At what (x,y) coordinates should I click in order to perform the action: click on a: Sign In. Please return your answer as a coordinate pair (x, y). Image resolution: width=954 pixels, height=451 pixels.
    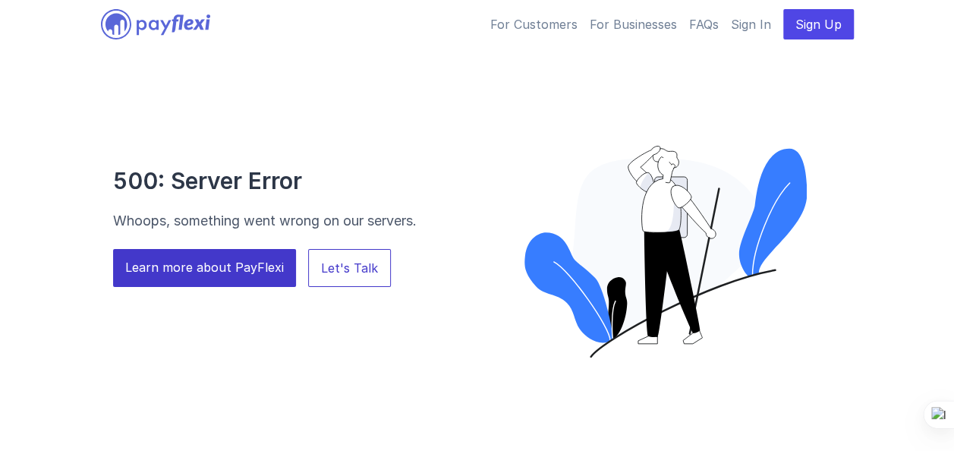
    Looking at the image, I should click on (750, 24).